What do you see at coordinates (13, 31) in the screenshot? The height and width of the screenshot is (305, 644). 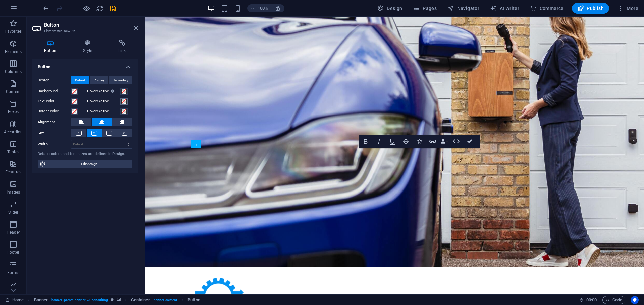 I see `p: Favorites` at bounding box center [13, 31].